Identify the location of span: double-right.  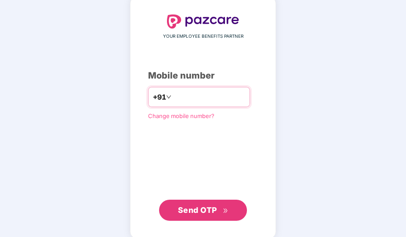
(225, 211).